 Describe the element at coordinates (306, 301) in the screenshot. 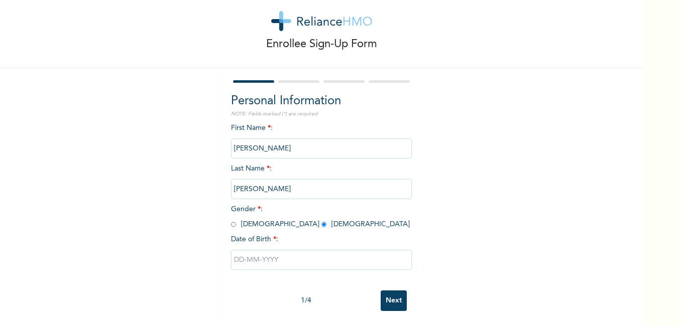

I see `div: 1 / 4` at that location.